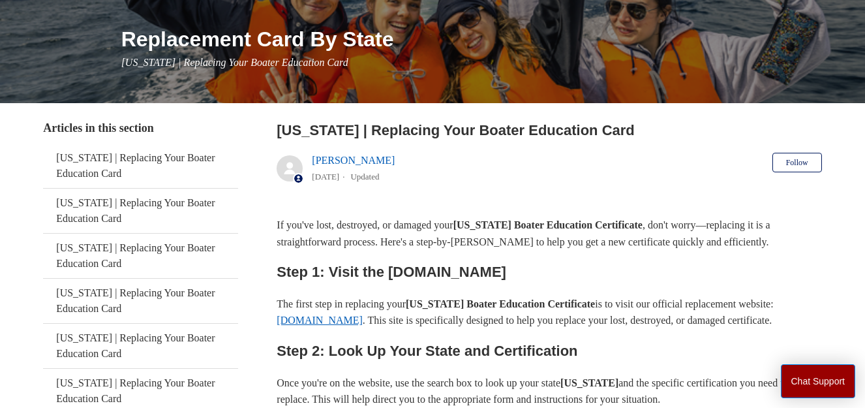 Image resolution: width=865 pixels, height=408 pixels. What do you see at coordinates (98, 128) in the screenshot?
I see `span: Articles in this section` at bounding box center [98, 128].